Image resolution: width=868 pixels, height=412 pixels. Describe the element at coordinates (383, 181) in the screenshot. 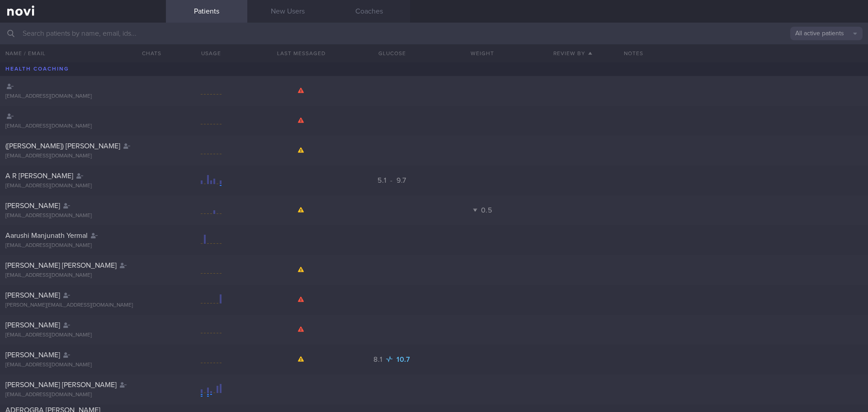

I see `span: 5.1` at that location.